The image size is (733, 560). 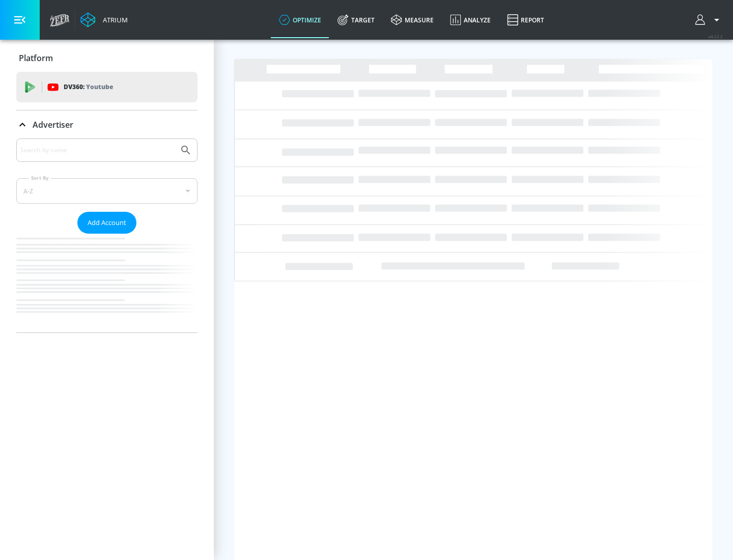 I want to click on label: Sort By, so click(x=40, y=178).